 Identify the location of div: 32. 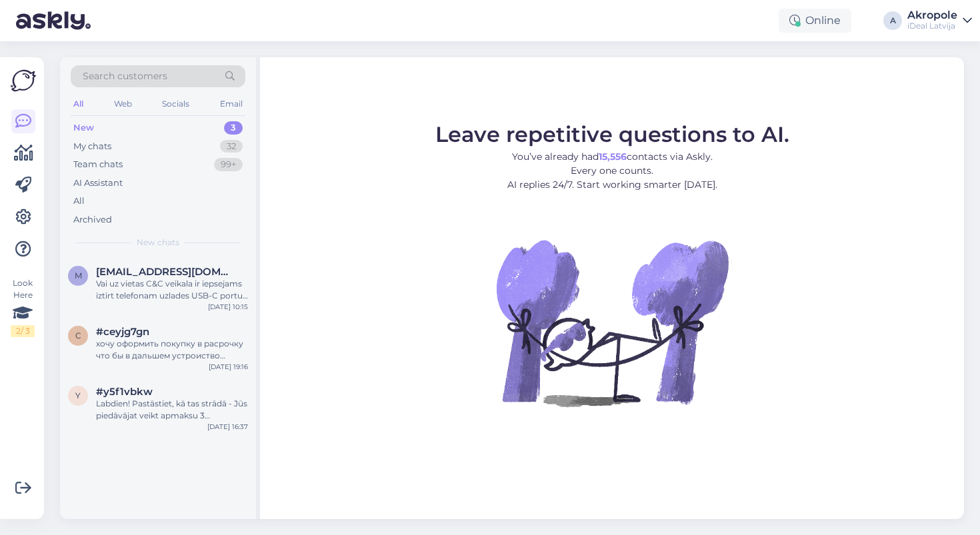
(231, 146).